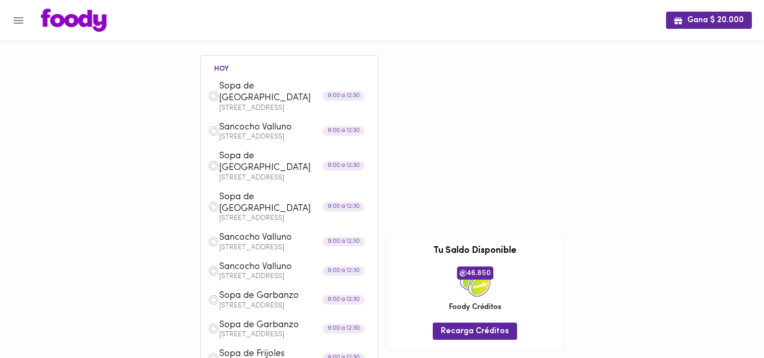 This screenshot has height=358, width=764. I want to click on span: Recarga Créditos, so click(475, 331).